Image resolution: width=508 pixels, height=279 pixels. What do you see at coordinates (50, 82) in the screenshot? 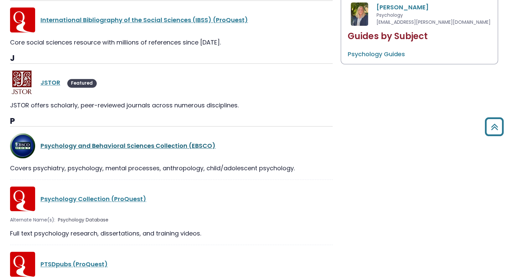
I see `a: JSTOR` at bounding box center [50, 82].